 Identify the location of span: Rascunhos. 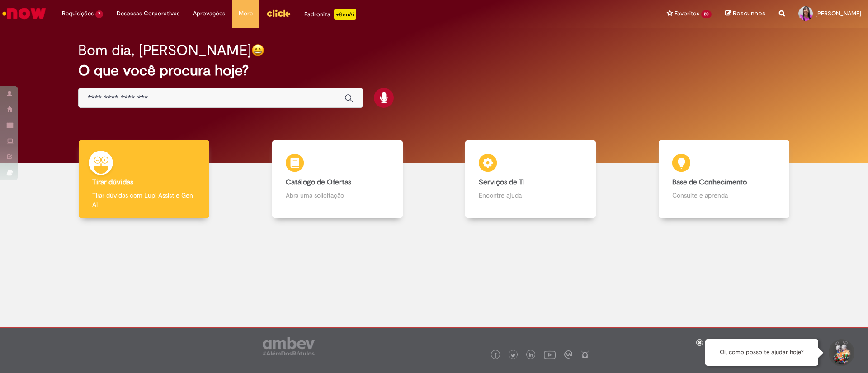
(748, 13).